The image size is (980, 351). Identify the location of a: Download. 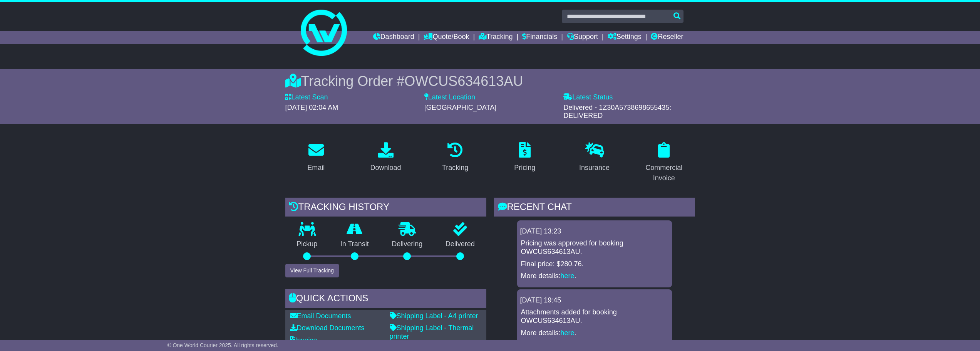
(385, 157).